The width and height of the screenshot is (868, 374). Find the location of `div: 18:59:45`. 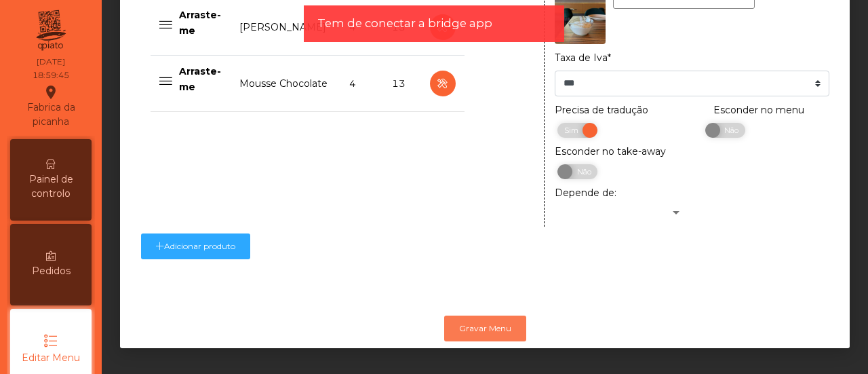

div: 18:59:45 is located at coordinates (51, 75).